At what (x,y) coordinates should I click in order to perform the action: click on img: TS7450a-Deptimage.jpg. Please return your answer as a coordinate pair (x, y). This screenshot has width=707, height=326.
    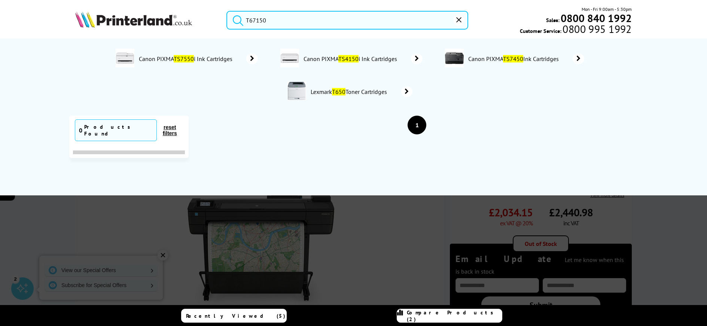
    Looking at the image, I should click on (454, 58).